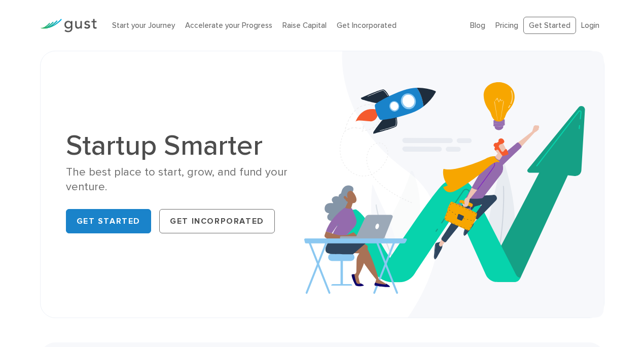  Describe the element at coordinates (304, 26) in the screenshot. I see `a: Raise Capital` at that location.